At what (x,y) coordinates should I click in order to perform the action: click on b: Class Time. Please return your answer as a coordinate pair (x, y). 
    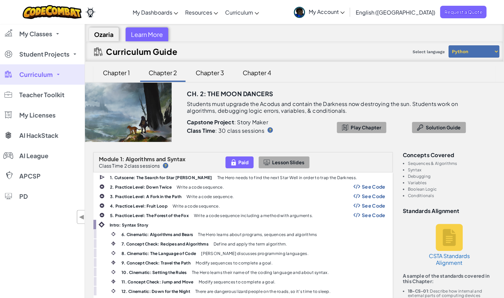
    Looking at the image, I should click on (201, 130).